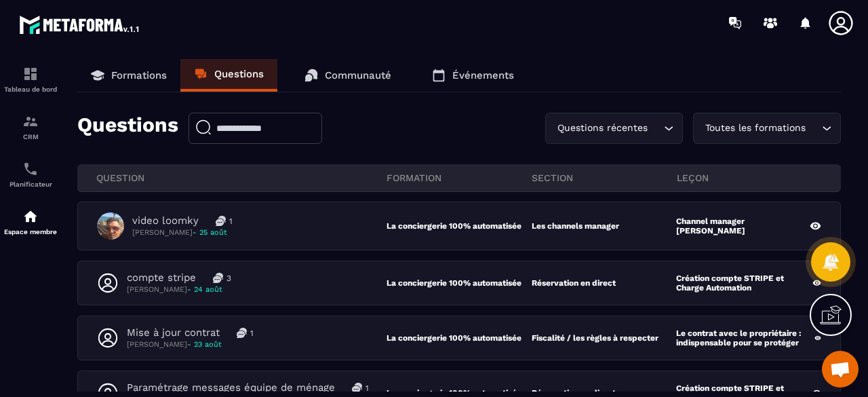  I want to click on span: - 25 août, so click(209, 232).